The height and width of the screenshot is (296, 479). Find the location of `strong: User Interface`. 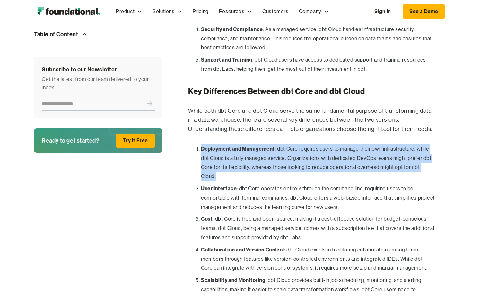

strong: User Interface is located at coordinates (218, 189).